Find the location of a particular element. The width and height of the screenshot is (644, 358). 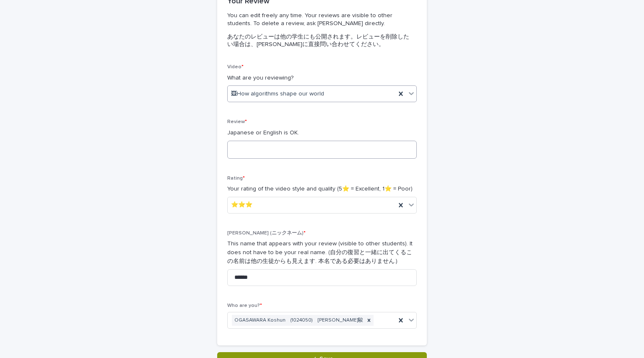

span: Review is located at coordinates (237, 122).